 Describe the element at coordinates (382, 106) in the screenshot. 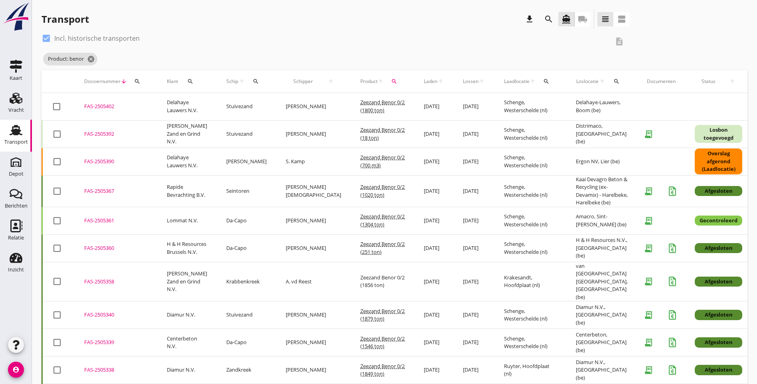

I see `span: Zeezand Benor 0/2 (1800 ton)` at that location.